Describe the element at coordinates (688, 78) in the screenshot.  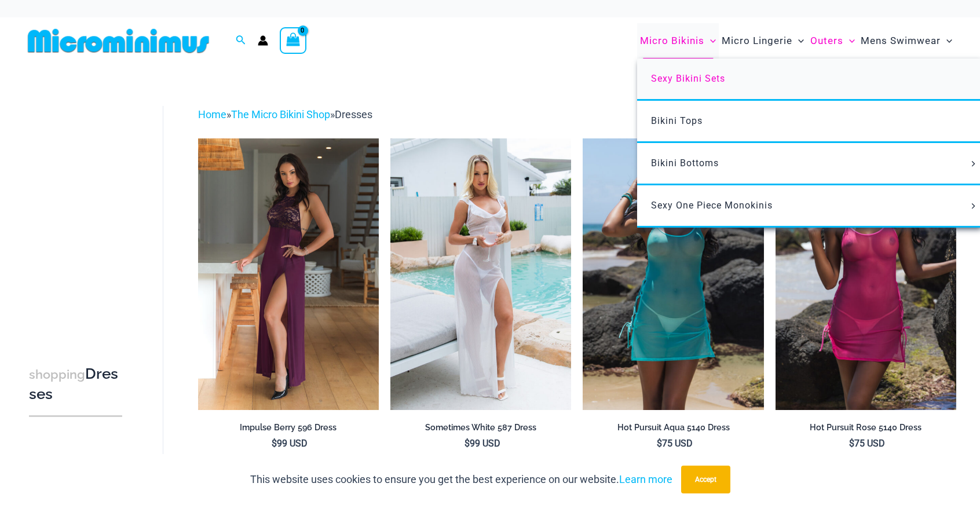
I see `span: Sexy Bikini Sets` at that location.